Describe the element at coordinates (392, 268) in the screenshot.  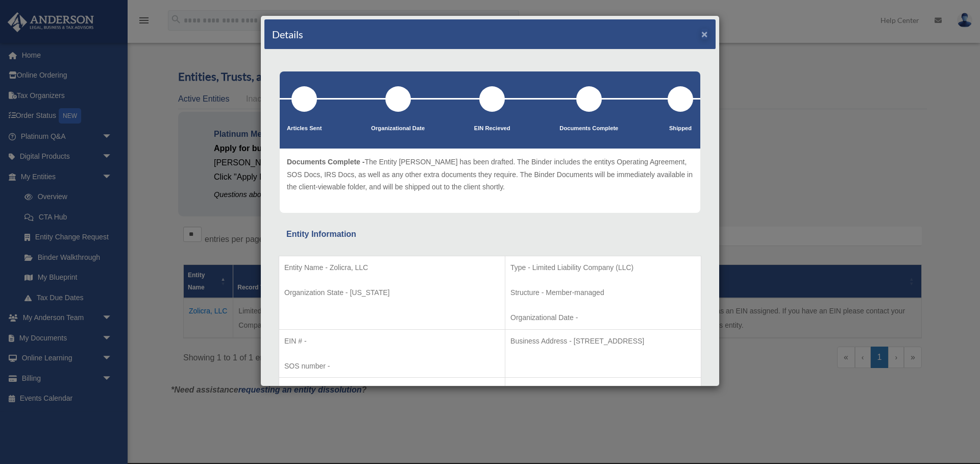
I see `p: Entity Name - Zolicra, LLC` at that location.